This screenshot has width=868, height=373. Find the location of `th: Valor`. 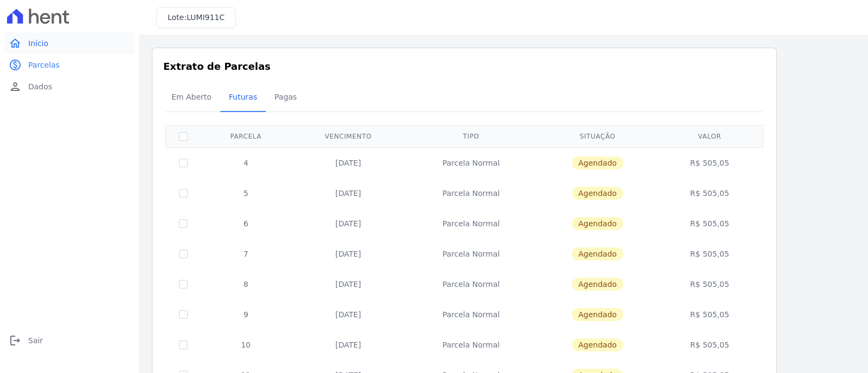

th: Valor is located at coordinates (709, 136).